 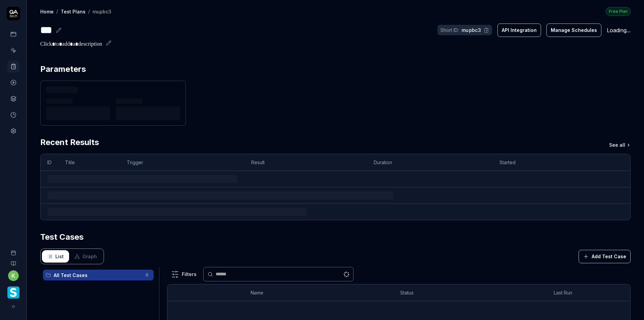 What do you see at coordinates (306, 162) in the screenshot?
I see `th: Result` at bounding box center [306, 162].